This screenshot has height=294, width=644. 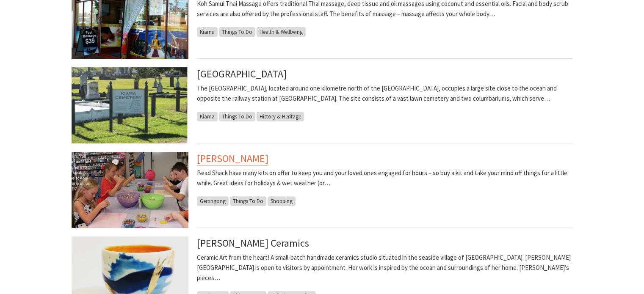 What do you see at coordinates (130, 190) in the screenshot?
I see `img: Kids classes available every day which is great for holiday local activities keep the kids amused` at bounding box center [130, 190].